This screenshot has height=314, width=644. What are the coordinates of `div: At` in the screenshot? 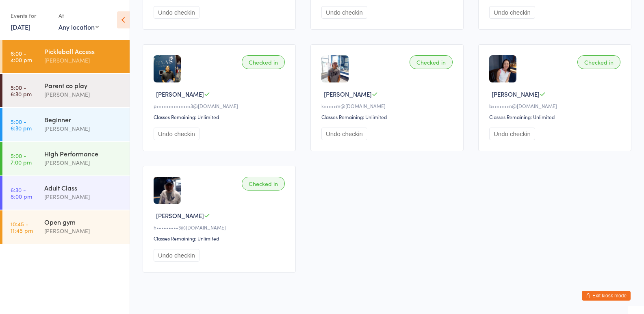 It's located at (78, 15).